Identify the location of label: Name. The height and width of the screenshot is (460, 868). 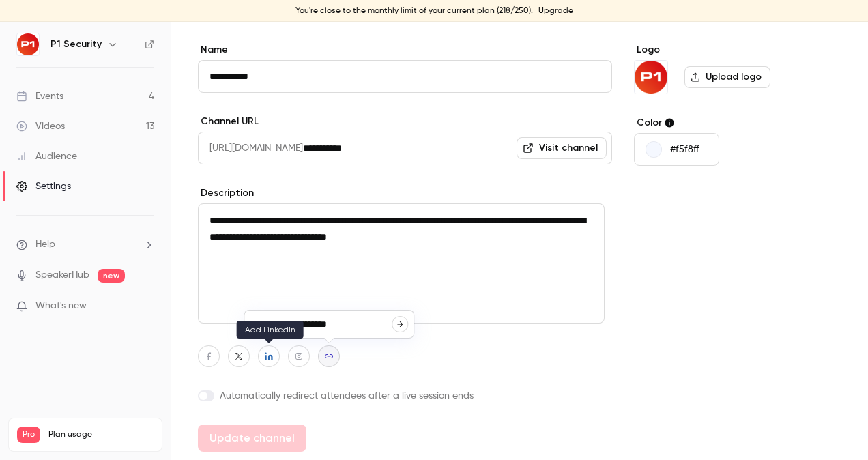
(404, 50).